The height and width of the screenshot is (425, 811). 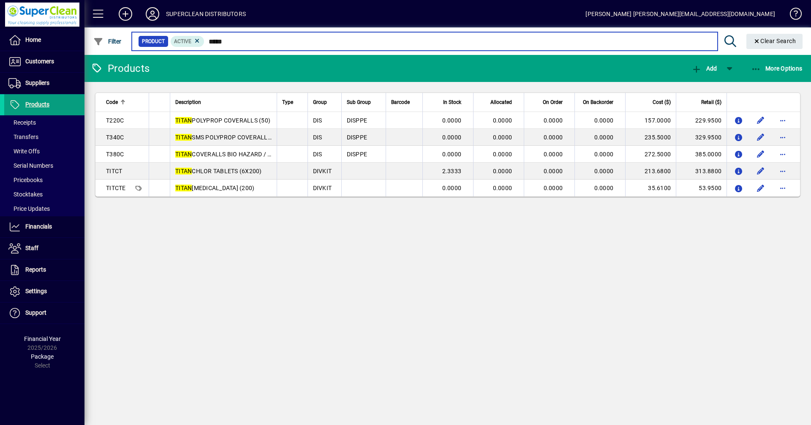 What do you see at coordinates (36, 313) in the screenshot?
I see `span: Support` at bounding box center [36, 313].